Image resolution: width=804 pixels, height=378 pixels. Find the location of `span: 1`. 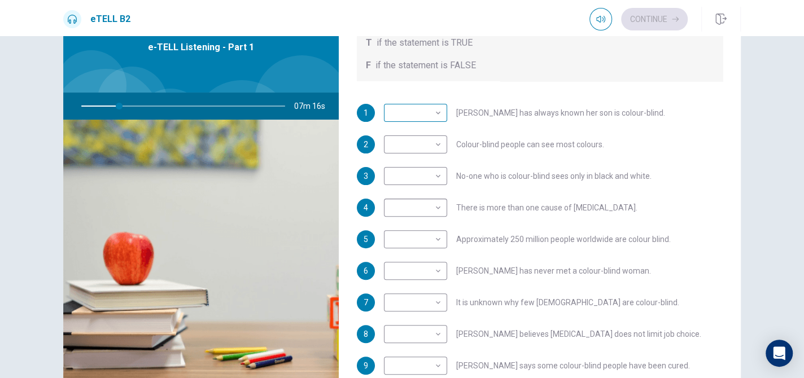

span: 1 is located at coordinates (366, 113).